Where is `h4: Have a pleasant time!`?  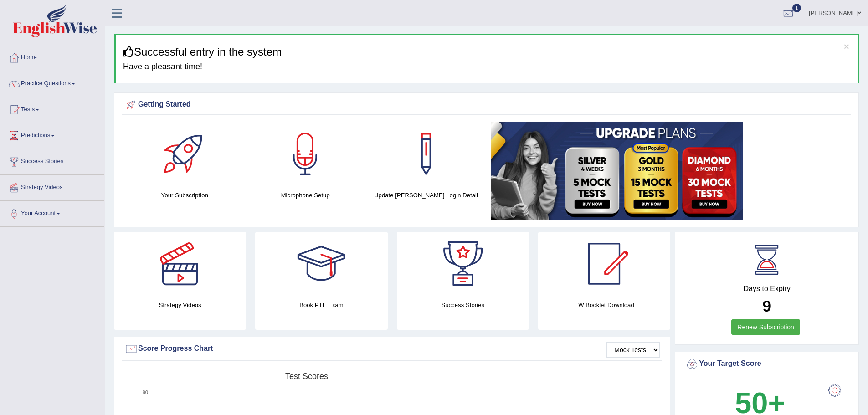 h4: Have a pleasant time! is located at coordinates (487, 67).